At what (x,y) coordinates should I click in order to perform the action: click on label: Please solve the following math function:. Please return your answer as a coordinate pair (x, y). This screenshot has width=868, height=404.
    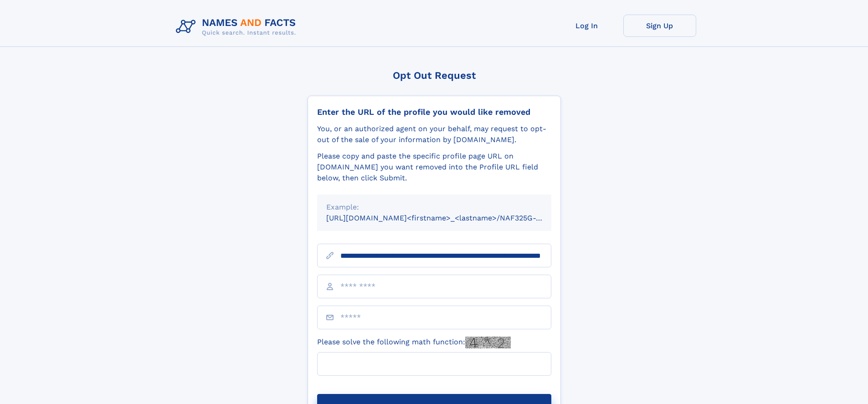
    Looking at the image, I should click on (414, 343).